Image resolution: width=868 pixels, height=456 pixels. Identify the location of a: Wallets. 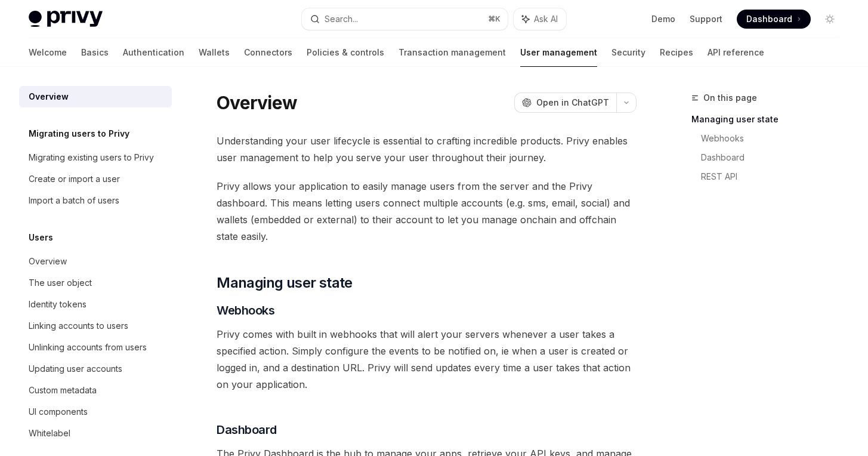
(214, 53).